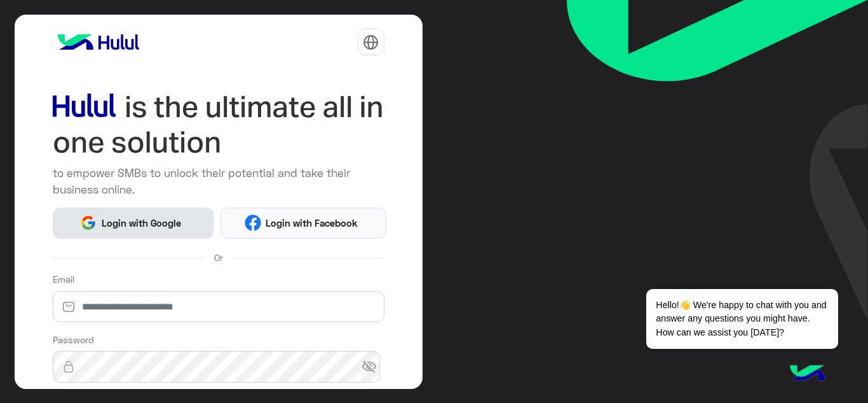 The height and width of the screenshot is (403, 868). What do you see at coordinates (141, 222) in the screenshot?
I see `span: Login with Google` at bounding box center [141, 222].